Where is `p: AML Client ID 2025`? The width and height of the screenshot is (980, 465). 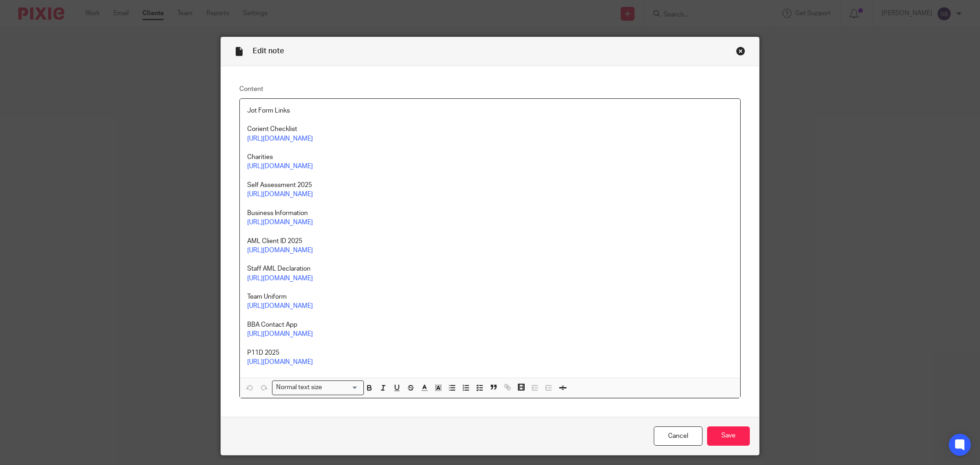 p: AML Client ID 2025 is located at coordinates (490, 241).